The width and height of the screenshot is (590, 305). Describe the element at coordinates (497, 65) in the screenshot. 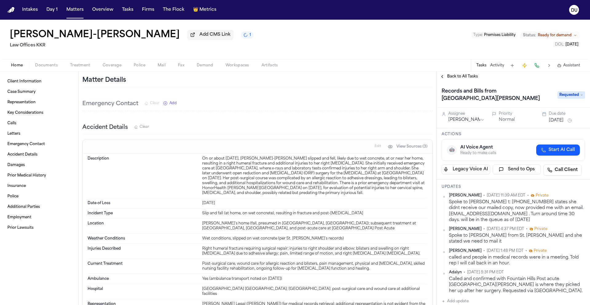

I see `button: Activity` at that location.